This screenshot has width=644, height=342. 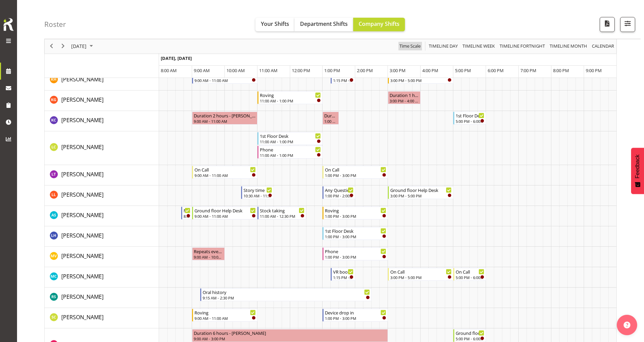 What do you see at coordinates (404, 101) in the screenshot?
I see `div: 3:00 PM - 4:00 PM` at bounding box center [404, 101].